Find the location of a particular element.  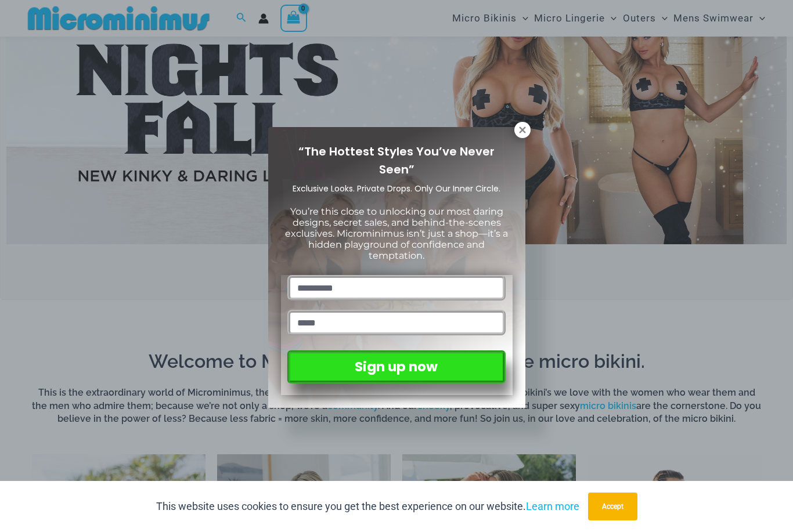

button: Accept is located at coordinates (612, 507).